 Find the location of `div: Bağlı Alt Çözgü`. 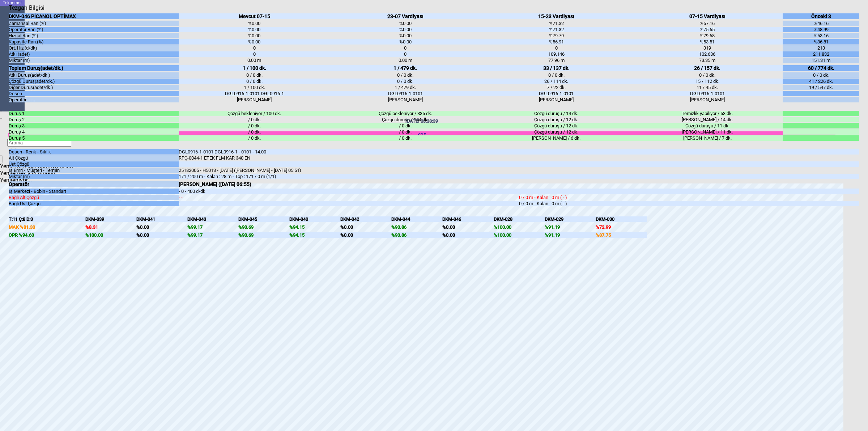

div: Bağlı Alt Çözgü is located at coordinates (94, 198).